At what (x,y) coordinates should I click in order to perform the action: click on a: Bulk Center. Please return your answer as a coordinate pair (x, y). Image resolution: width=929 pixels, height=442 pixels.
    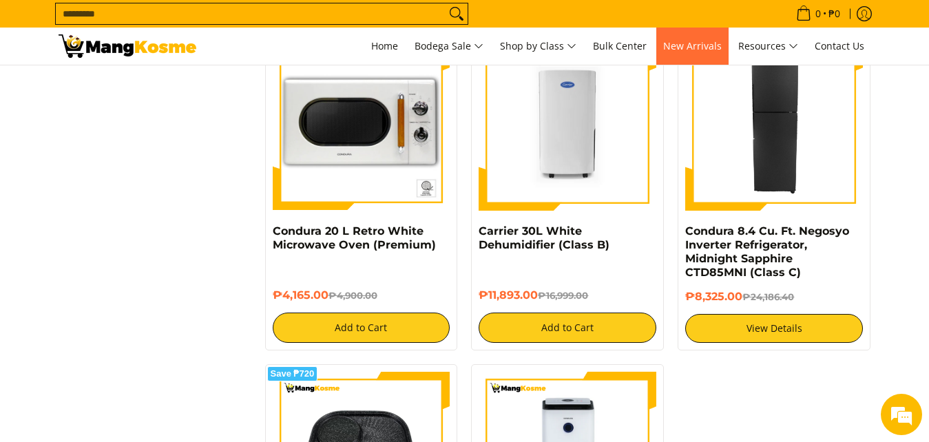
    Looking at the image, I should click on (620, 46).